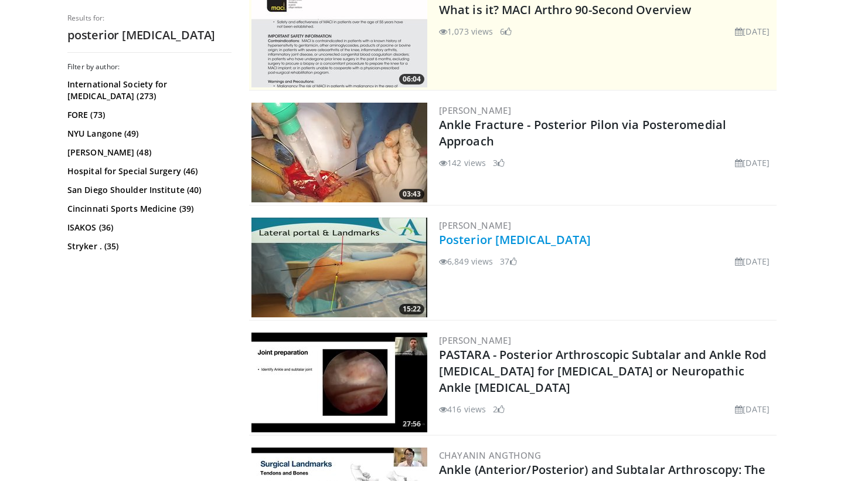  I want to click on li: 142 views, so click(463, 162).